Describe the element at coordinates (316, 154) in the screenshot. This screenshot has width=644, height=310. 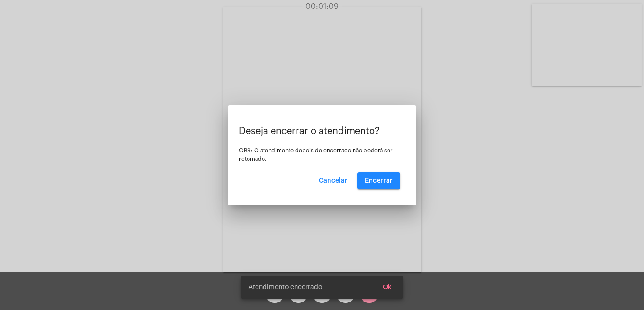
I see `span: OBS: O atendimento depois de encerrado não poderá ser retomado.` at that location.